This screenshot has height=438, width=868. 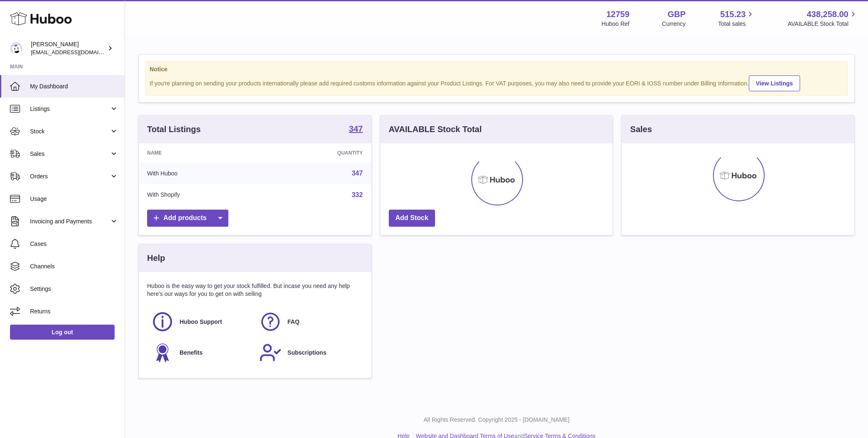 I want to click on a: Subscriptions, so click(x=309, y=353).